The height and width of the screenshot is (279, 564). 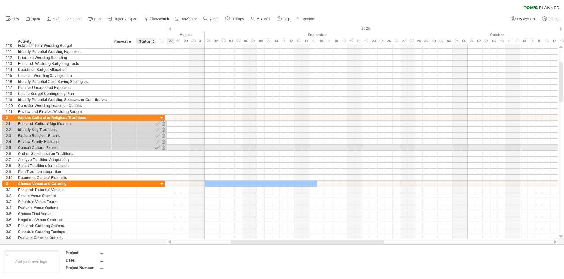 What do you see at coordinates (10, 208) in the screenshot?
I see `div: 3.4` at bounding box center [10, 208].